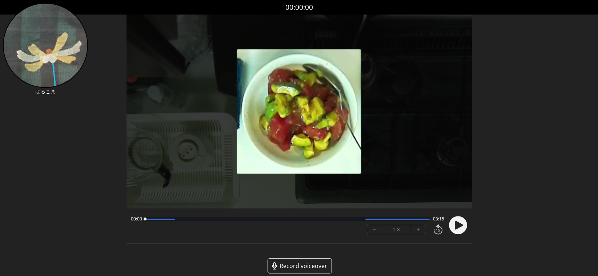 This screenshot has width=598, height=276. What do you see at coordinates (303, 266) in the screenshot?
I see `span: Record voiceover` at bounding box center [303, 266].